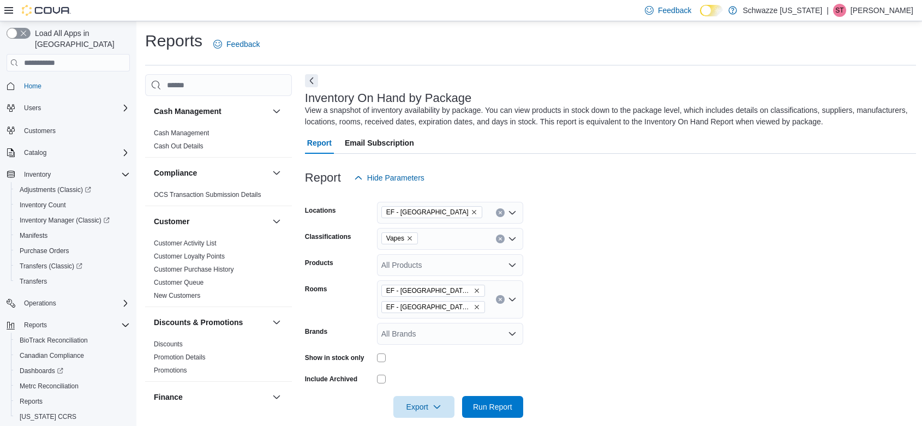 Image resolution: width=922 pixels, height=426 pixels. I want to click on a: Transfers, so click(33, 282).